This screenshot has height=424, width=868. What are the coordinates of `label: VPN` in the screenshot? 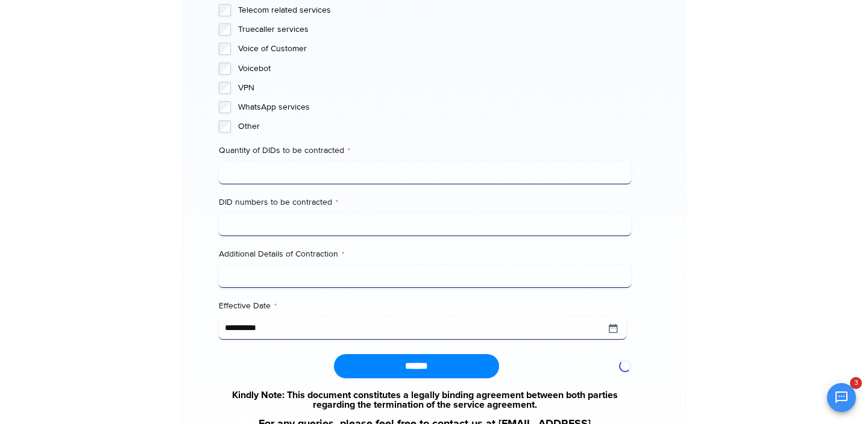 It's located at (434, 88).